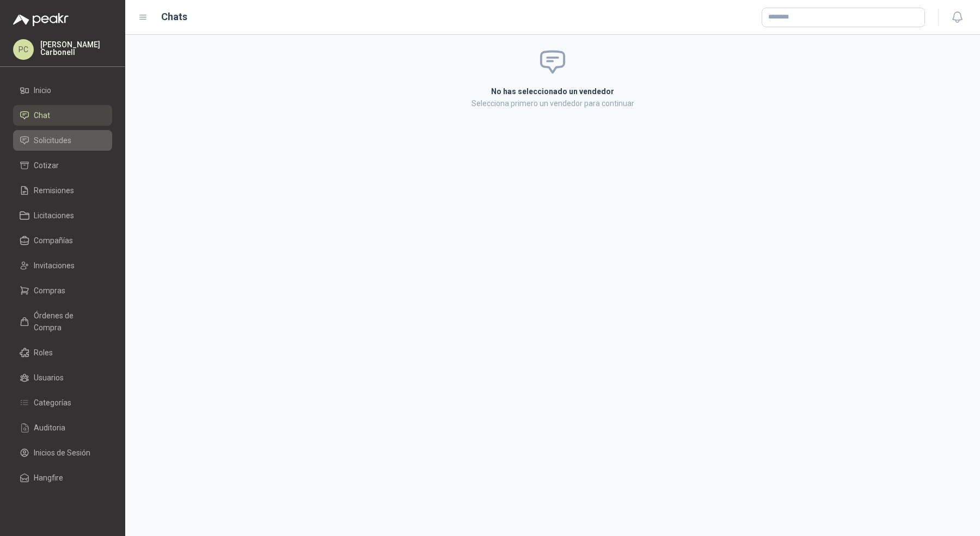  Describe the element at coordinates (63, 240) in the screenshot. I see `a: Compañías` at that location.